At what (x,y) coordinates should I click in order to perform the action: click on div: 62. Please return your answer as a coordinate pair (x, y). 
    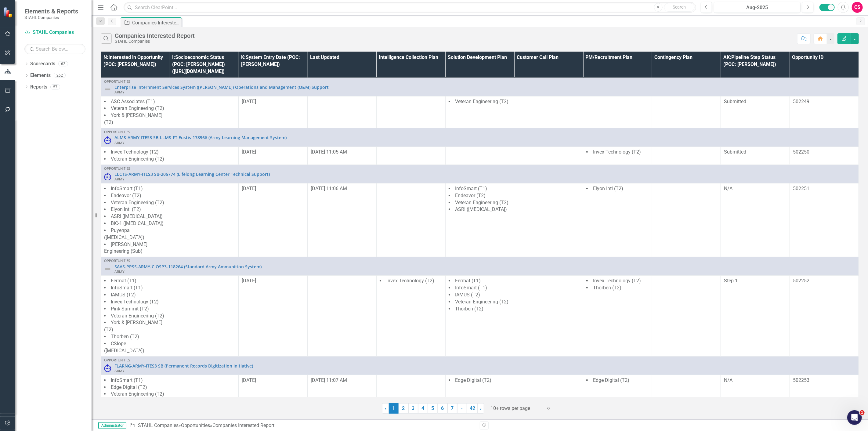
    Looking at the image, I should click on (63, 63).